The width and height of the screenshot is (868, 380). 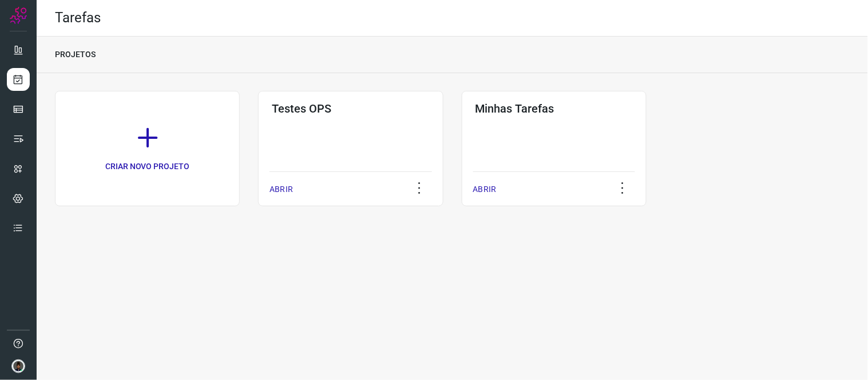 I want to click on h2: Tarefas, so click(x=78, y=18).